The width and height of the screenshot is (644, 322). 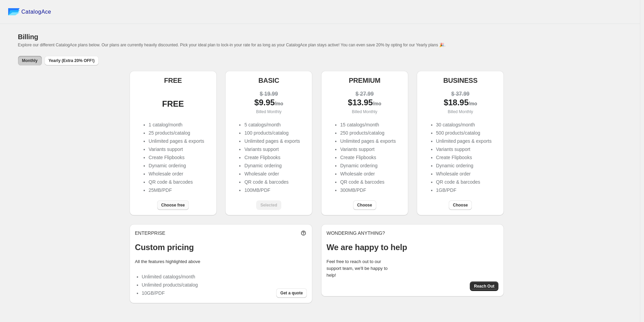 What do you see at coordinates (232, 45) in the screenshot?
I see `span: Explore our different CatalogAce plans below. Our plans are currently heavily discounted. Pick yo...` at bounding box center [232, 45].